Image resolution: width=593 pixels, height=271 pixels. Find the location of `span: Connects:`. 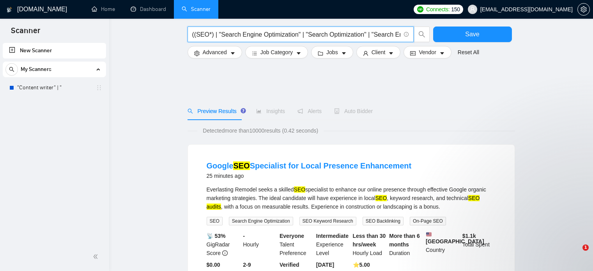

span: Connects: is located at coordinates (438, 9).